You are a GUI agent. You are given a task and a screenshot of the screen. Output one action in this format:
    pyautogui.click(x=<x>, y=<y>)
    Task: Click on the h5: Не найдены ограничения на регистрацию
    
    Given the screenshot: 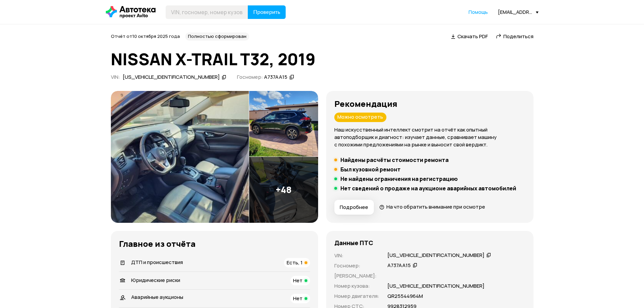 What is the action you would take?
    pyautogui.click(x=399, y=179)
    